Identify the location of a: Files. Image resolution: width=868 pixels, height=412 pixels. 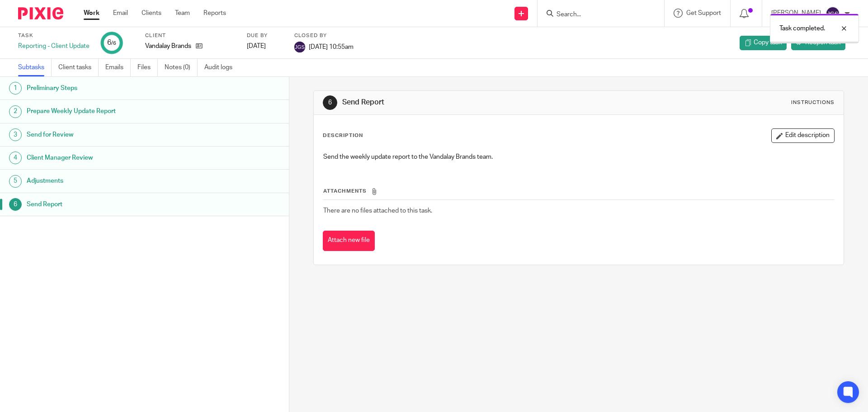
(148, 68).